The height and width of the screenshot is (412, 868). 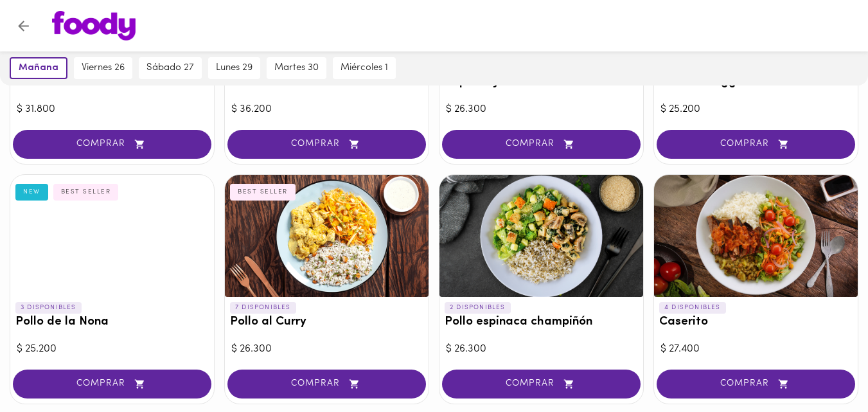 I want to click on span: sábado 27, so click(x=170, y=68).